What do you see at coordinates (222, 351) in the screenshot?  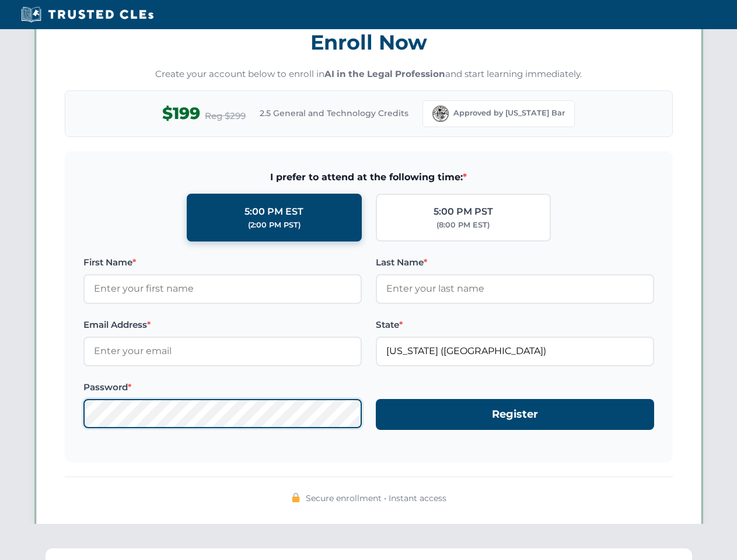 I see `input: Enter your email` at bounding box center [222, 351].